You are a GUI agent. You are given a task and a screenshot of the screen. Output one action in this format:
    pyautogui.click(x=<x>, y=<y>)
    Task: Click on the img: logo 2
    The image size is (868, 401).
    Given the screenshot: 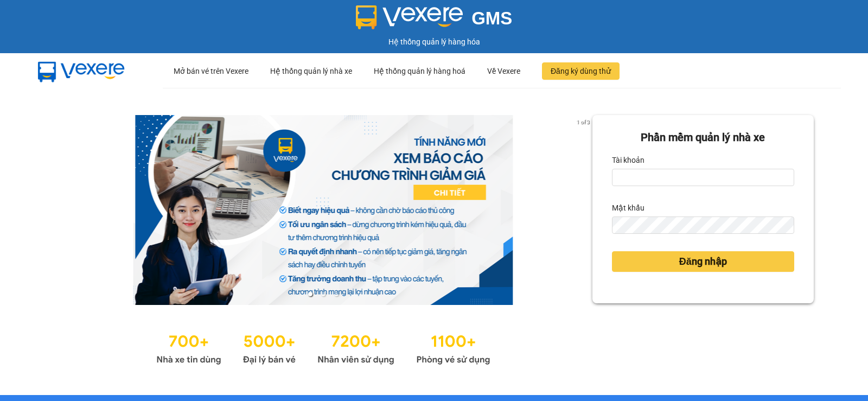 What is the action you would take?
    pyautogui.click(x=410, y=17)
    